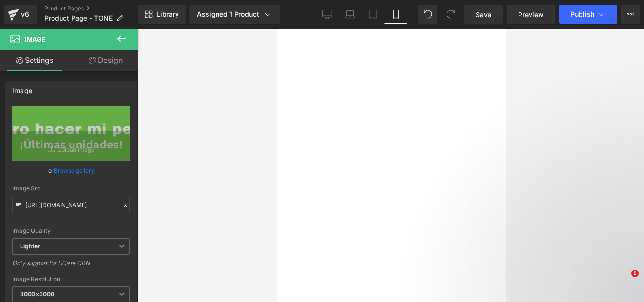 This screenshot has width=644, height=302. I want to click on div: Assigned 1 Product, so click(235, 14).